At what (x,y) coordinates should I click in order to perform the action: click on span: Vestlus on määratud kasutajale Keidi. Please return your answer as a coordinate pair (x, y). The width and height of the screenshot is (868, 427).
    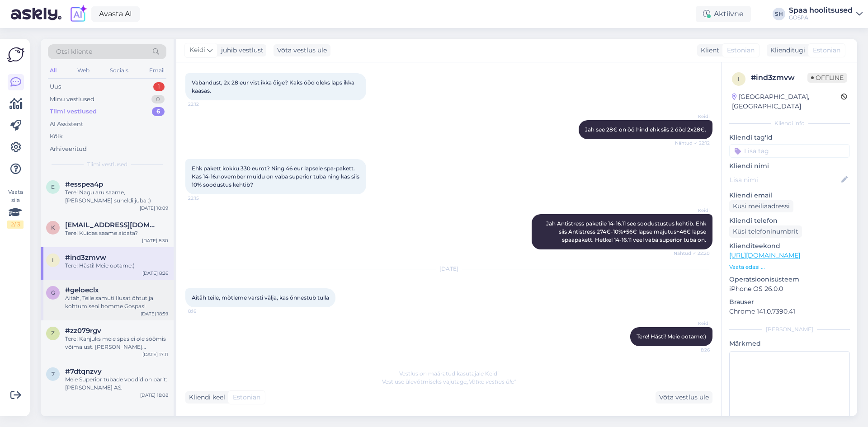
    Looking at the image, I should click on (449, 374).